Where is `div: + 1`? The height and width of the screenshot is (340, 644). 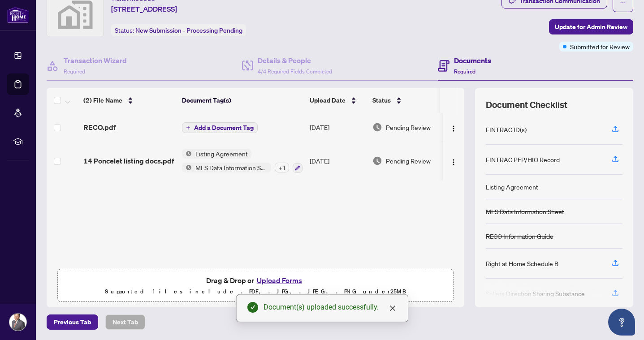 div: + 1 is located at coordinates (282, 167).